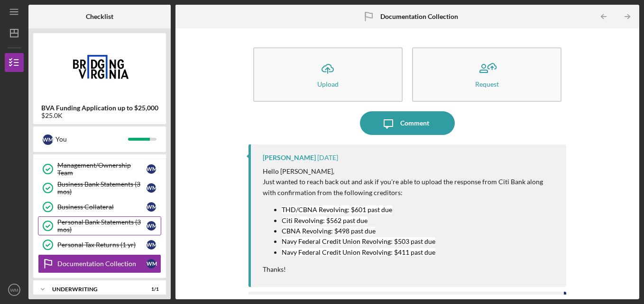 The height and width of the screenshot is (304, 644). I want to click on time: 2025-07-14 05:53, so click(328, 158).